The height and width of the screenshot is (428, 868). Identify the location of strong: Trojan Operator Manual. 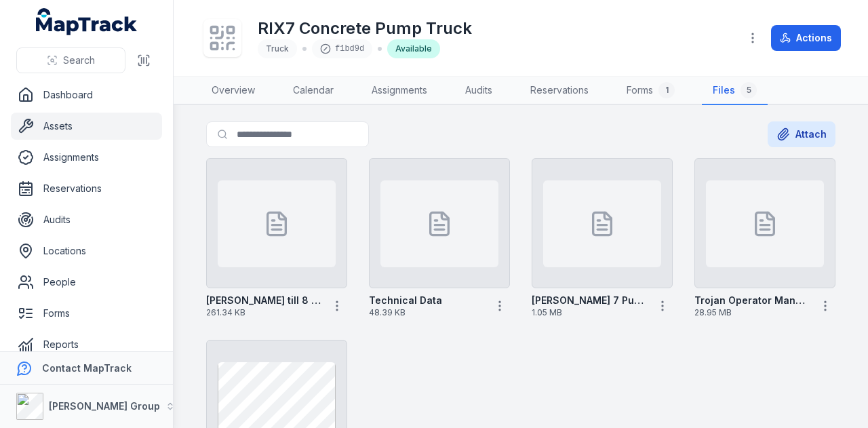
(752, 301).